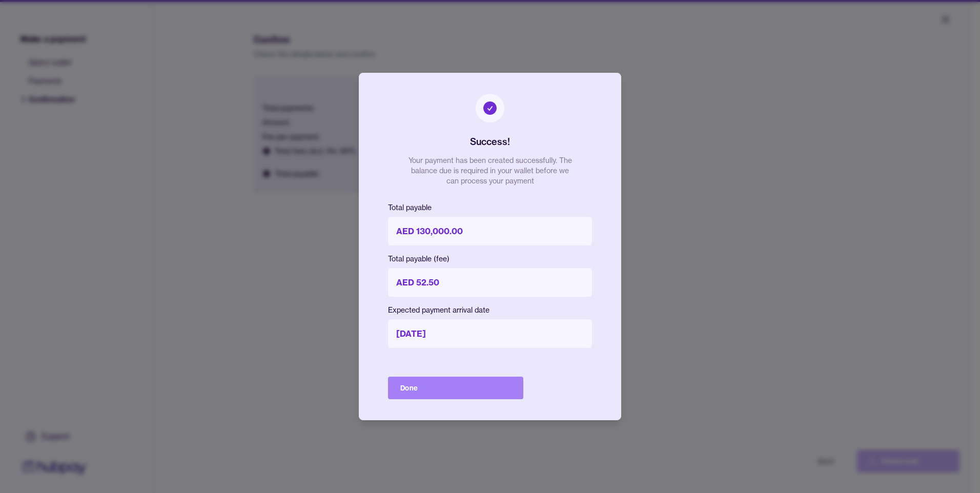 The width and height of the screenshot is (980, 493). Describe the element at coordinates (456, 388) in the screenshot. I see `button: Done` at that location.